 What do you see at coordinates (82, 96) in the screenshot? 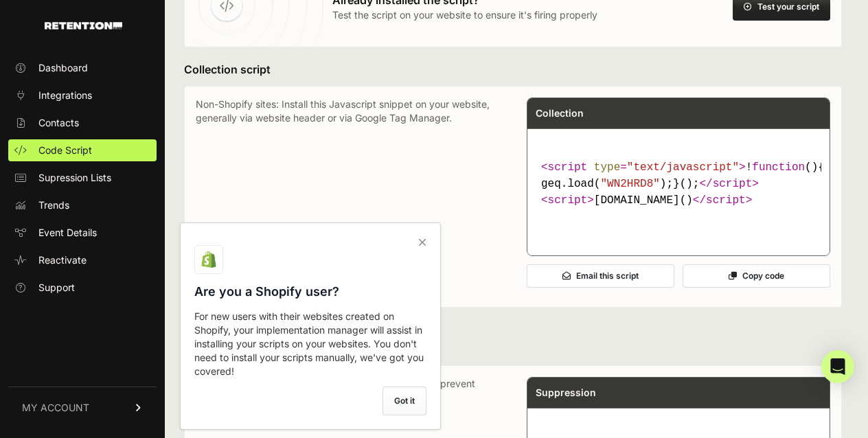
I see `a: Integrations` at bounding box center [82, 96].